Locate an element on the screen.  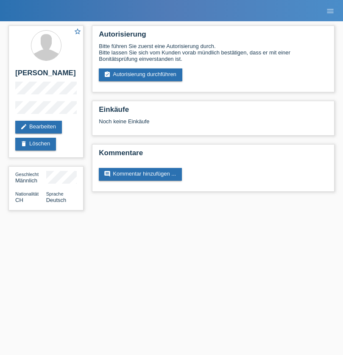
i: assignment_turned_in is located at coordinates (107, 74).